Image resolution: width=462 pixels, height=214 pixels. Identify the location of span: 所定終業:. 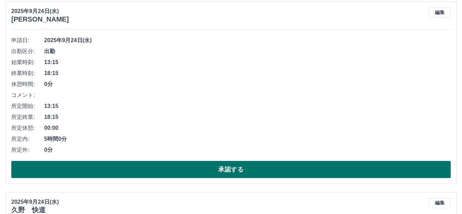
(28, 117).